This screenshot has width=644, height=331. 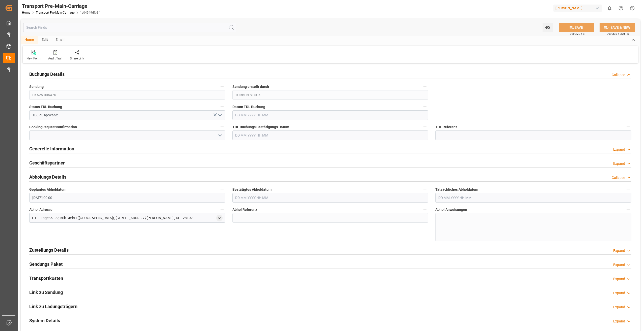 I want to click on button: Bestätigtes Abholdatum, so click(x=425, y=189).